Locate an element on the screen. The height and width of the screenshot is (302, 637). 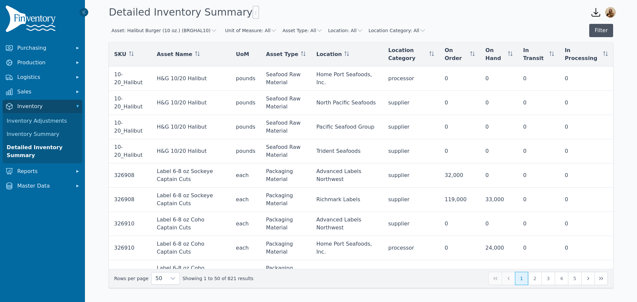
span: Rows per page is located at coordinates (159, 279).